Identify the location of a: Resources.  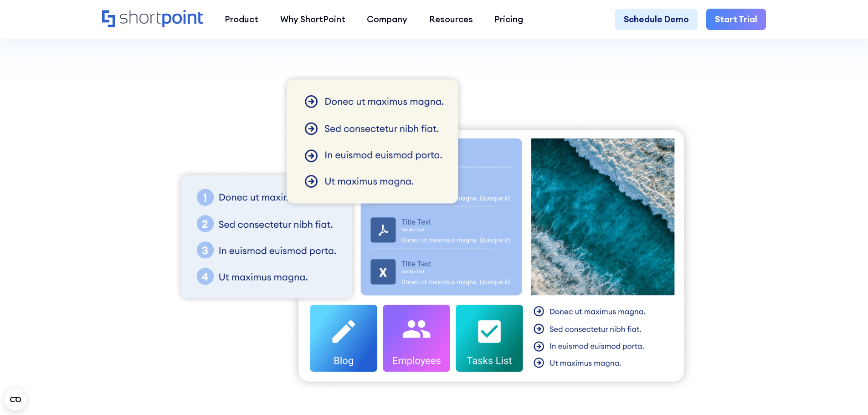
(451, 20).